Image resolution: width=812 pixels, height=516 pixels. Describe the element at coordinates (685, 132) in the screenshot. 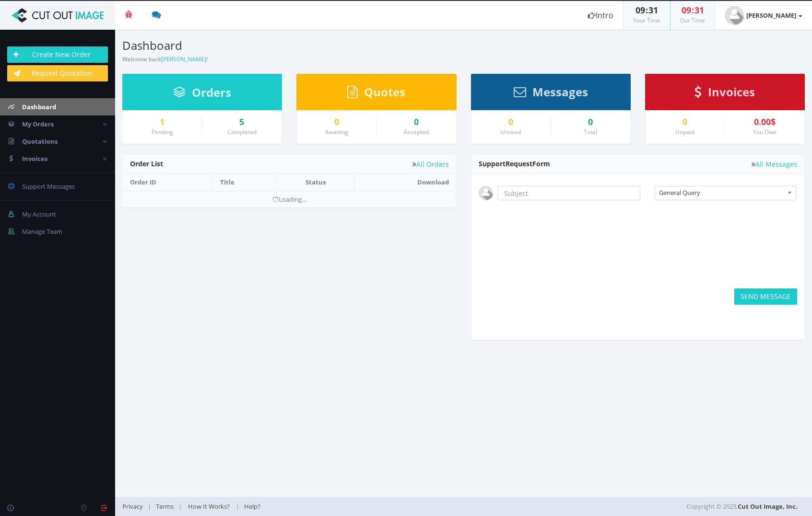

I see `small: Unpaid` at that location.